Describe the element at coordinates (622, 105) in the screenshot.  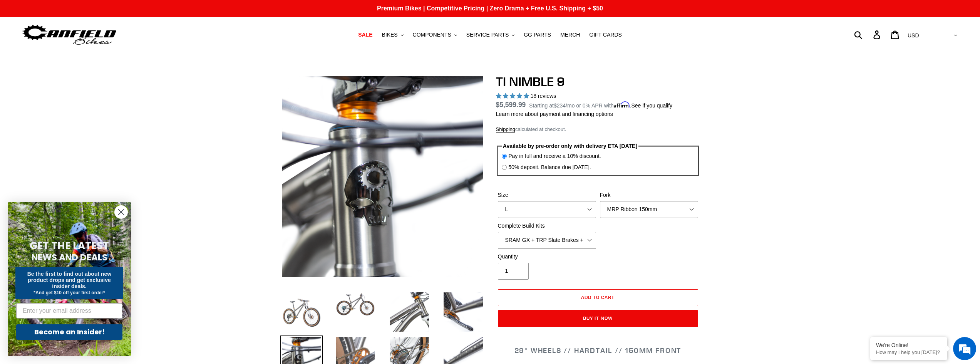
I see `span: Affirm` at that location.